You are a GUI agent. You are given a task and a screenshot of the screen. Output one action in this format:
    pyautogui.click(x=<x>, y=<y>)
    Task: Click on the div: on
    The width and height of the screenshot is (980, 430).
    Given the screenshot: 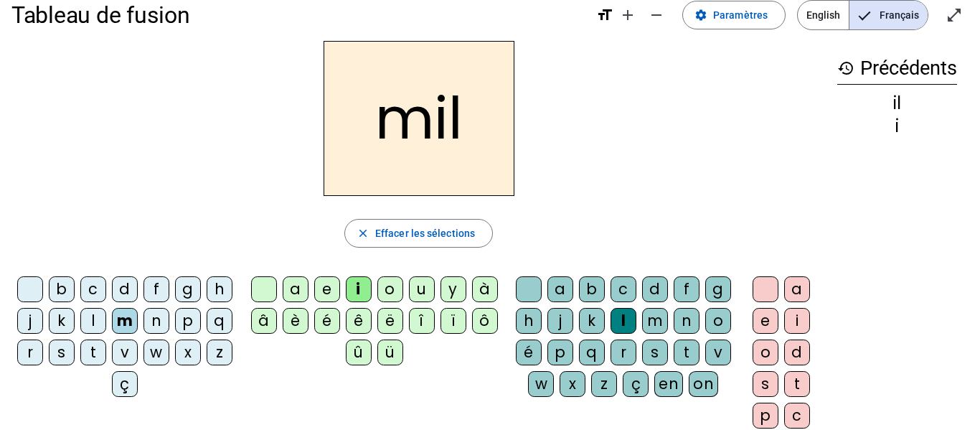 What is the action you would take?
    pyautogui.click(x=704, y=384)
    